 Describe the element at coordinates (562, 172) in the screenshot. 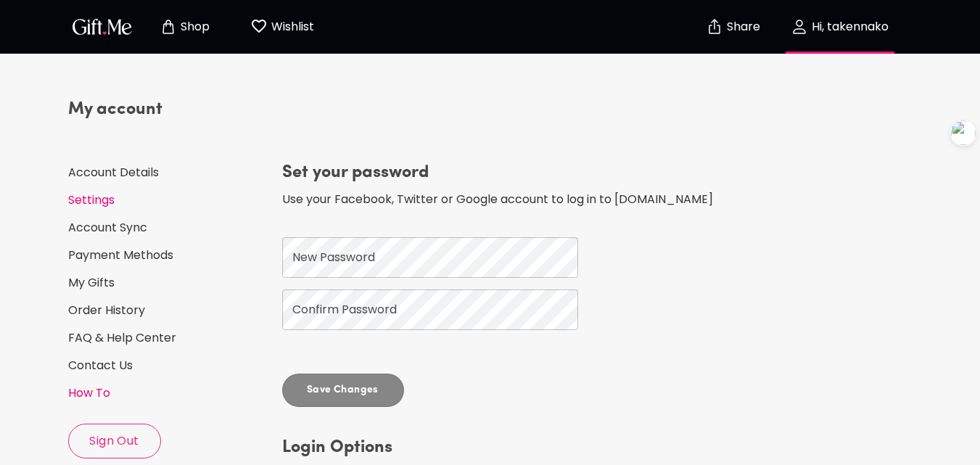

I see `h4: Set your password` at that location.